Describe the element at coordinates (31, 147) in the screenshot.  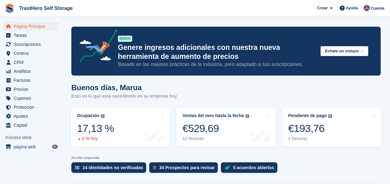
I see `a: menú` at that location.